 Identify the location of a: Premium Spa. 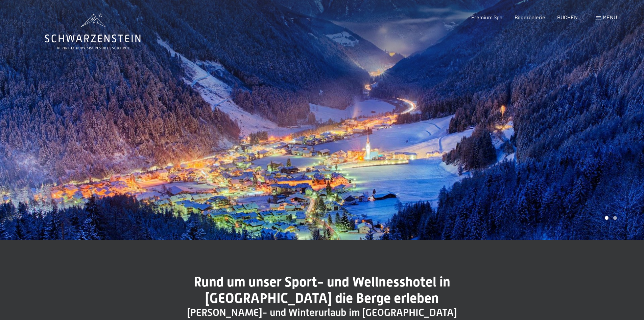
(487, 17).